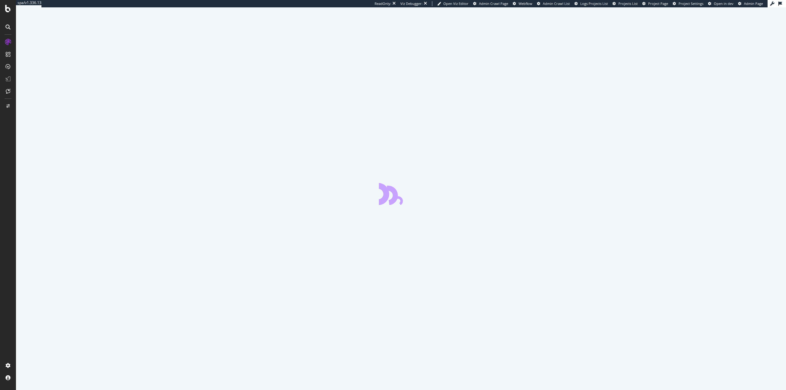  What do you see at coordinates (526, 3) in the screenshot?
I see `span: Webflow` at bounding box center [526, 3].